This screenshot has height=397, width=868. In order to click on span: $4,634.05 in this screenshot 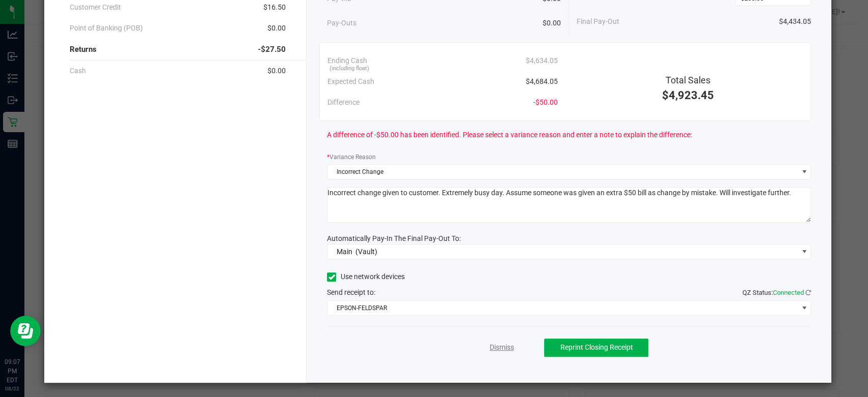, I will do `click(541, 61)`.